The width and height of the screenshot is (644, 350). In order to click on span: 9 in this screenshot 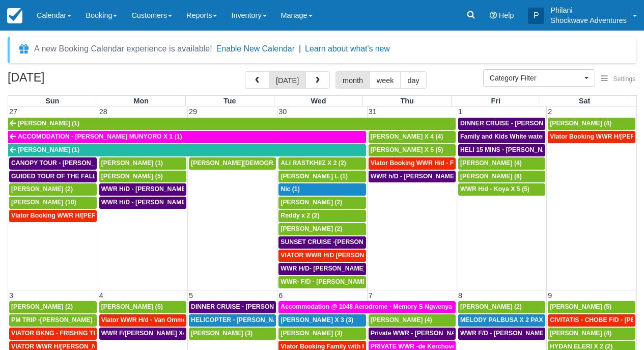, I will do `click(550, 296)`.